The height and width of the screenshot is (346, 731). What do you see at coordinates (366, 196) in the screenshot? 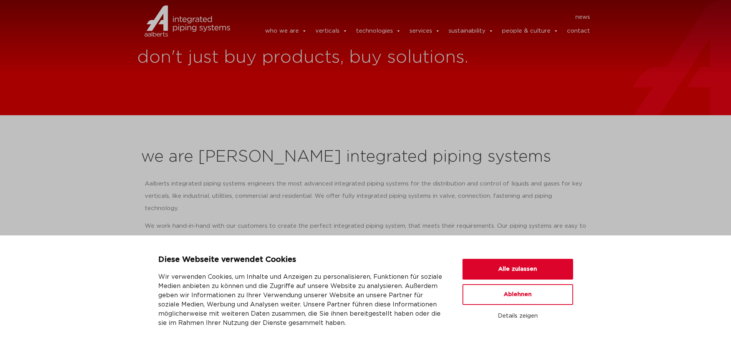
I see `p: Aalberts integrated piping systems engineers the most advanced integrated piping systems for the ...` at bounding box center [366, 196].